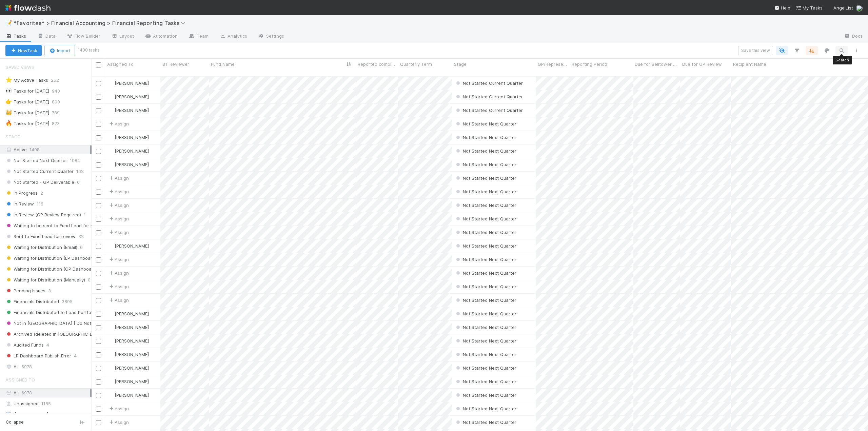  I want to click on span: 940, so click(59, 91).